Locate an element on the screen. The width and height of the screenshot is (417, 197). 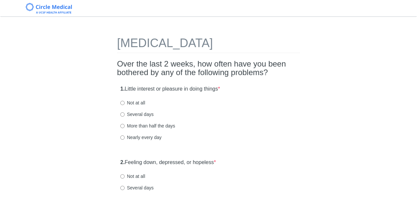
h2: Over the last 2 weeks, how often have you been bothered by any of the following problems? is located at coordinates (208, 68).